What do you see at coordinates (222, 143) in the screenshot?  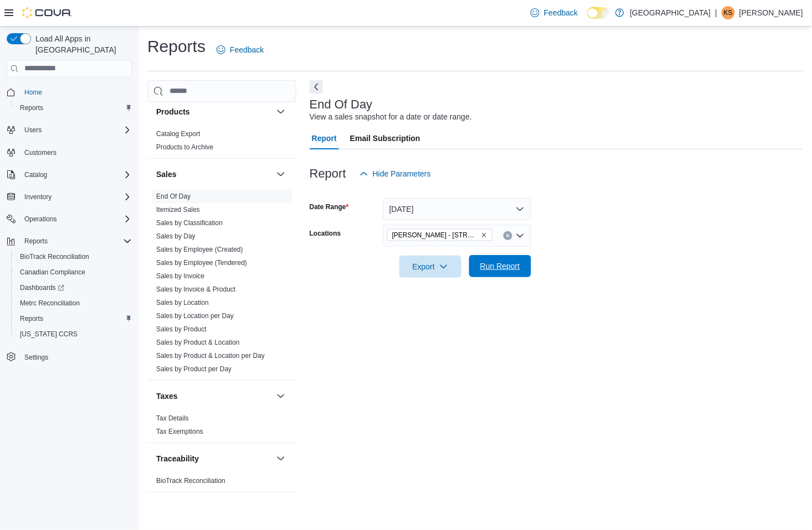 I see `div: Products` at bounding box center [222, 143].